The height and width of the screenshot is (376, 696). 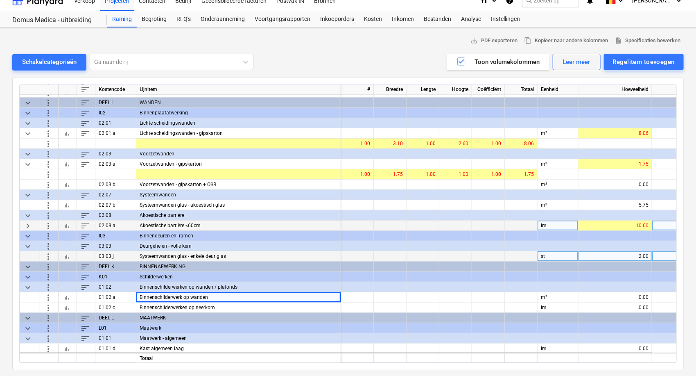 I want to click on div: RFQ's, so click(x=184, y=19).